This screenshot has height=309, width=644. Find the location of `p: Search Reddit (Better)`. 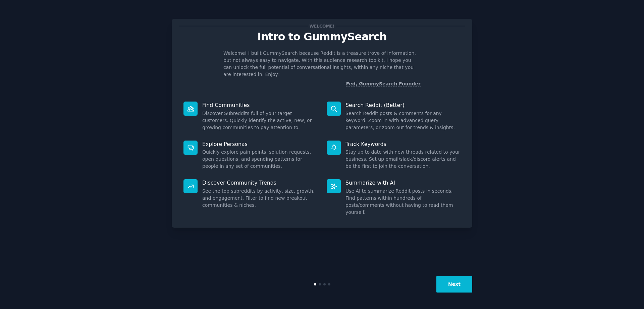

p: Search Reddit (Better) is located at coordinates (403, 105).